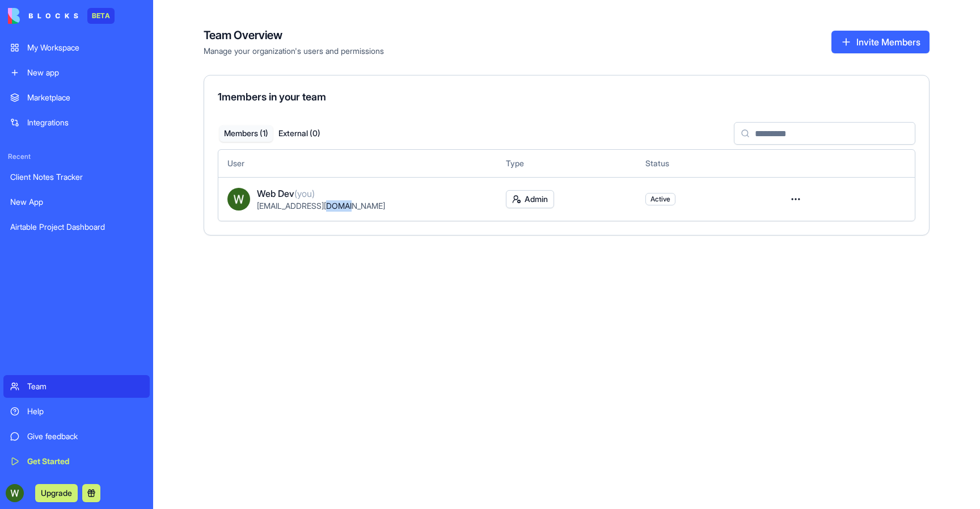  Describe the element at coordinates (358, 163) in the screenshot. I see `th: User` at that location.